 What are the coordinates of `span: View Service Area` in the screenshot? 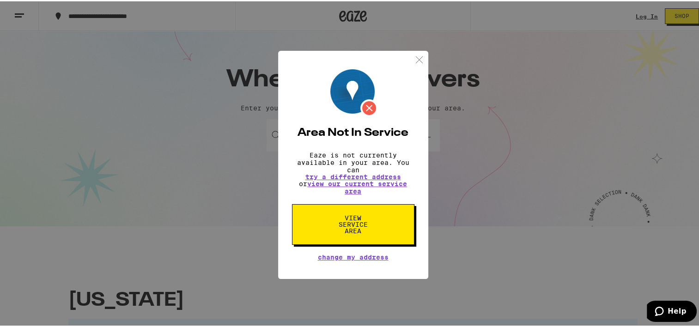 It's located at (353, 223).